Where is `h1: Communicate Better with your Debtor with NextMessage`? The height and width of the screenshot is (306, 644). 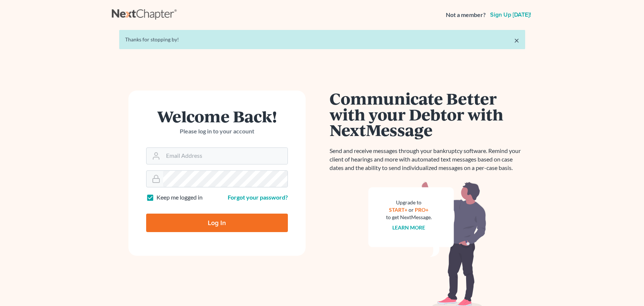
h1: Communicate Better with your Debtor with NextMessage is located at coordinates (428, 114).